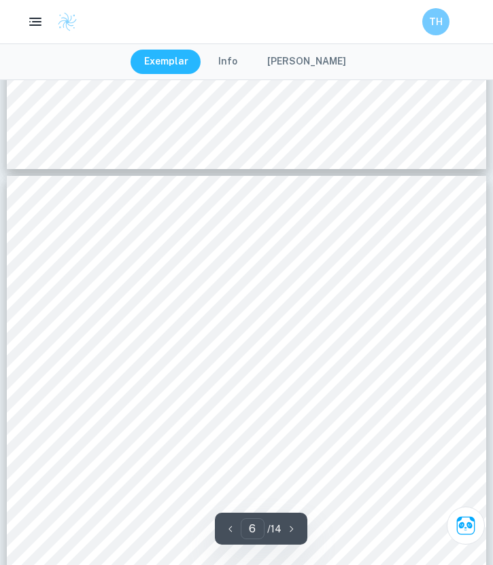 This screenshot has height=565, width=493. I want to click on button: Ask Clai, so click(465, 526).